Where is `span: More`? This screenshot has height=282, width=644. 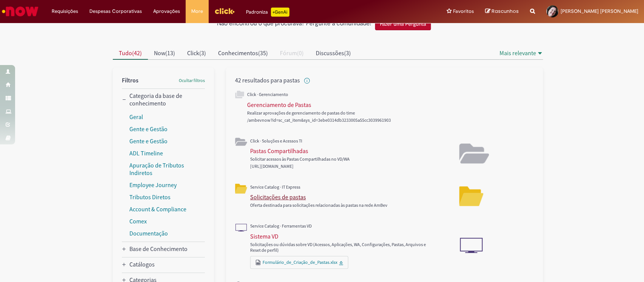 span: More is located at coordinates (197, 12).